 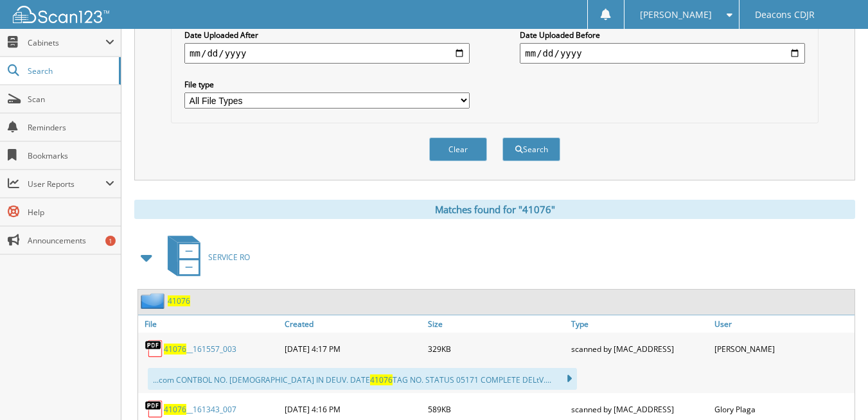 What do you see at coordinates (327, 34) in the screenshot?
I see `label: Date Uploaded After` at bounding box center [327, 34].